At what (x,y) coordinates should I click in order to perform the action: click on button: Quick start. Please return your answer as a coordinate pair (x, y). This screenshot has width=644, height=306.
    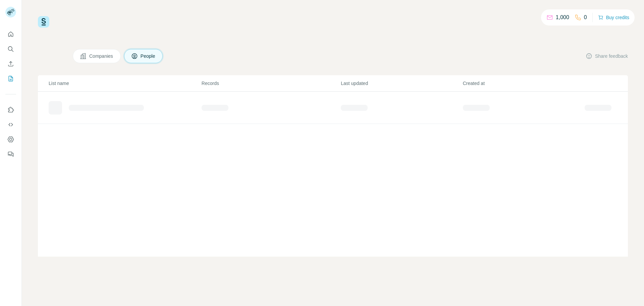
    Looking at the image, I should click on (11, 34).